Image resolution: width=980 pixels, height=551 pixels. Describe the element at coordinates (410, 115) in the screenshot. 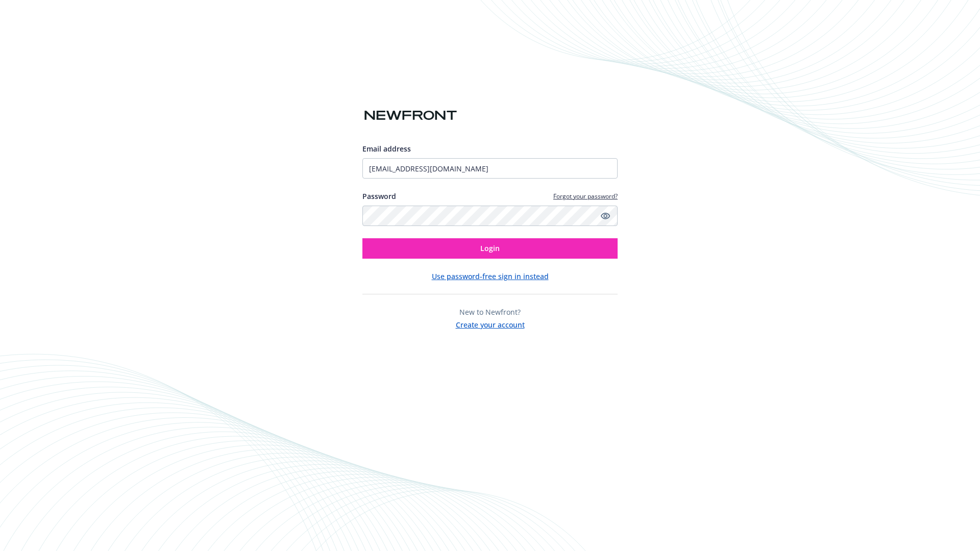

I see `img: Newfront logo` at that location.